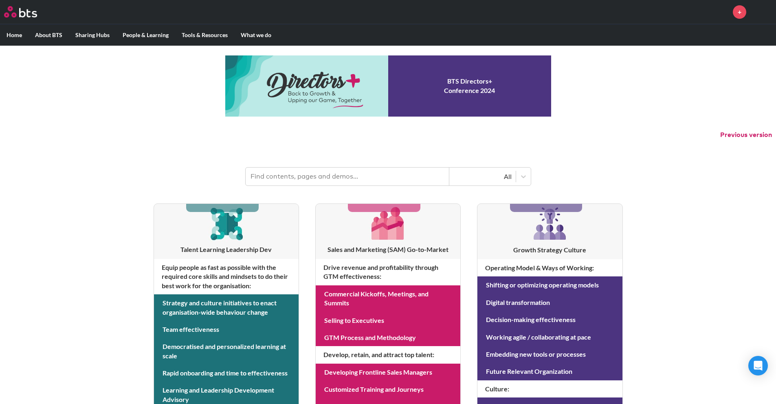 This screenshot has height=404, width=776. I want to click on h3: Sales and Marketing (SAM) Go-to-Market, so click(388, 249).